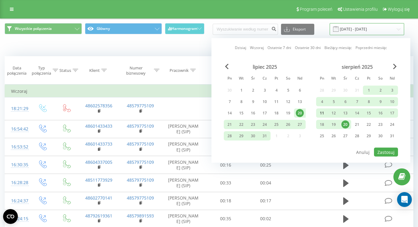 The height and width of the screenshot is (227, 418). Describe the element at coordinates (99, 215) in the screenshot. I see `a: 48792619361` at that location.